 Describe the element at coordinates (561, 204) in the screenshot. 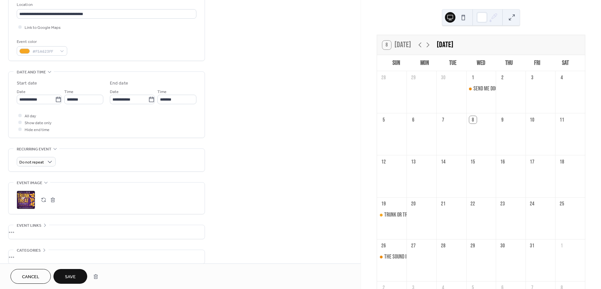

I see `div: 25` at that location.